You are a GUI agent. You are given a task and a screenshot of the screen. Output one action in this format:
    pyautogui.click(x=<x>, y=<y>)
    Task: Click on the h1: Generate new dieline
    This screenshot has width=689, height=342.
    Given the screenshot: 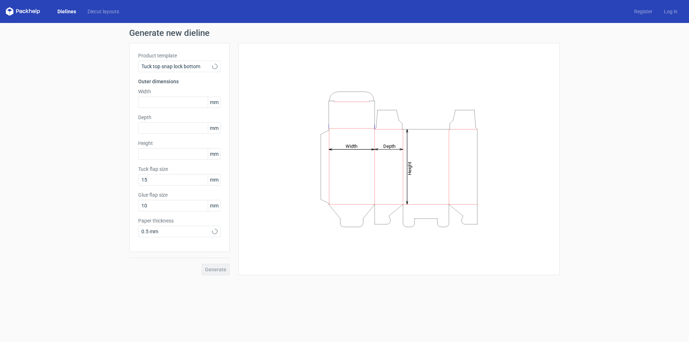 What is the action you would take?
    pyautogui.click(x=345, y=33)
    